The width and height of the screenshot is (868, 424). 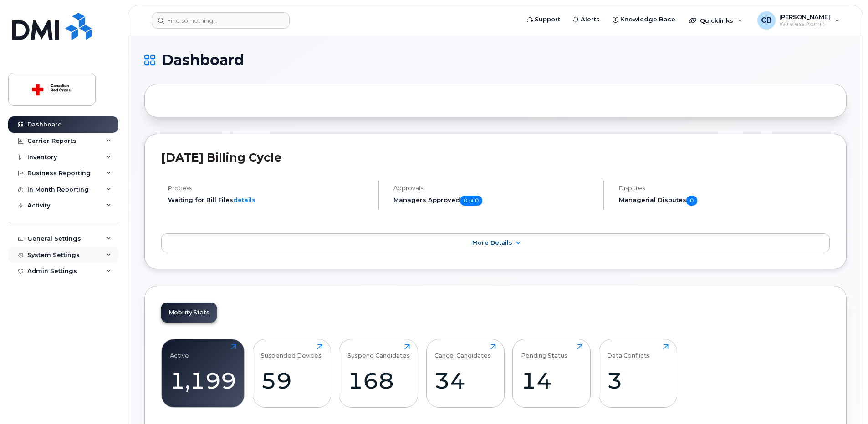 I want to click on h4: Approvals, so click(x=494, y=188).